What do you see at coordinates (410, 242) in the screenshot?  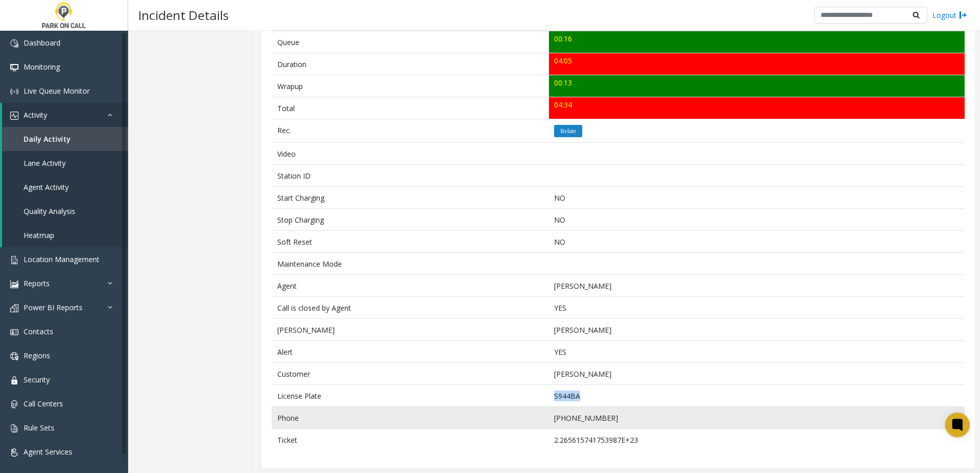 I see `td: Soft Reset` at bounding box center [410, 242].